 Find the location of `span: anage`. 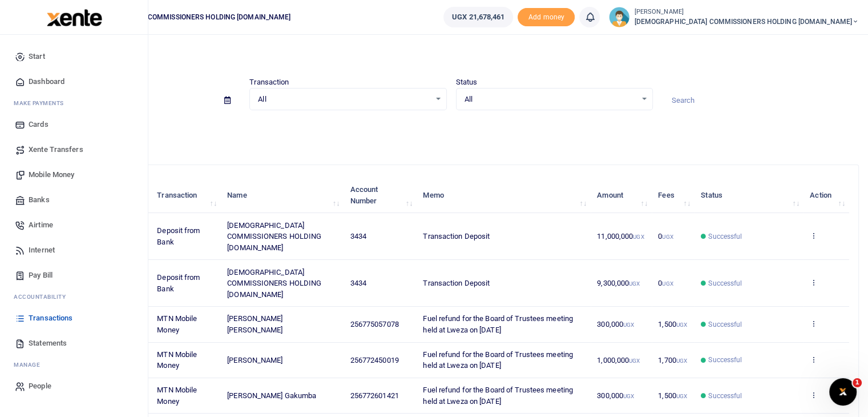

span: anage is located at coordinates (30, 364).